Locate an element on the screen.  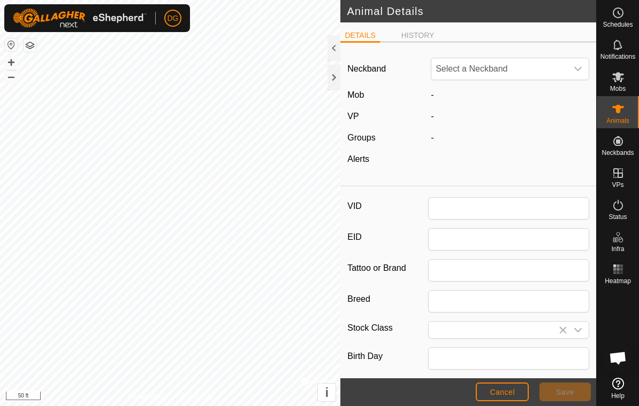
label: VP is located at coordinates (352, 116).